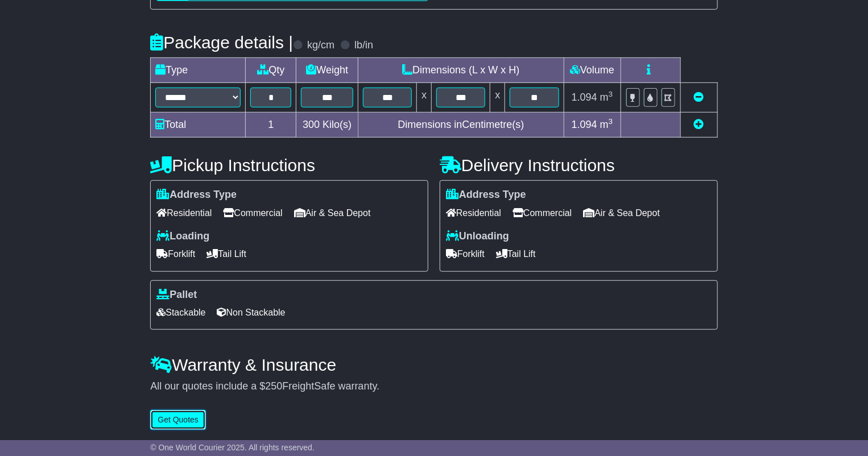 This screenshot has width=868, height=456. What do you see at coordinates (434, 365) in the screenshot?
I see `h4: Warranty & Insurance` at bounding box center [434, 365].